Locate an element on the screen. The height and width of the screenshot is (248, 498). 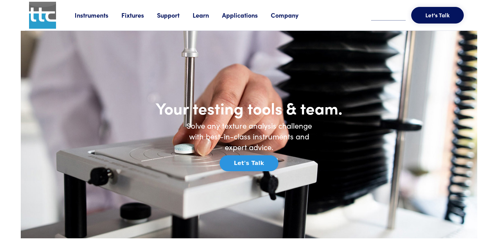
a: Company is located at coordinates (291, 15).